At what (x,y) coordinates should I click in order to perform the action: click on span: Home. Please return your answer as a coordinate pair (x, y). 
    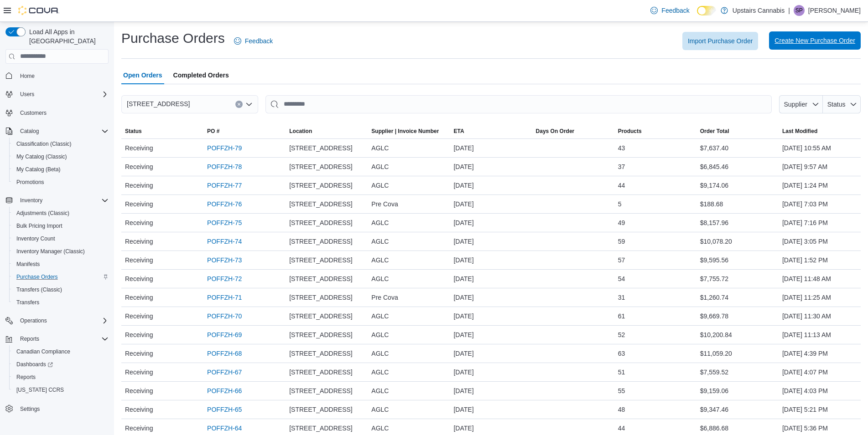
    Looking at the image, I should click on (63, 76).